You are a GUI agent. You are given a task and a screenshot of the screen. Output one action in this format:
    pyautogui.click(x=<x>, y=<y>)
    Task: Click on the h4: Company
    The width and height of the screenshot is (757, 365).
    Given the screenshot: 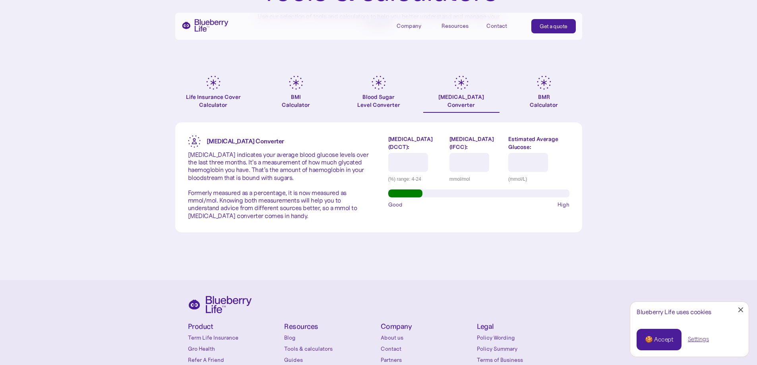 What is the action you would take?
    pyautogui.click(x=427, y=327)
    